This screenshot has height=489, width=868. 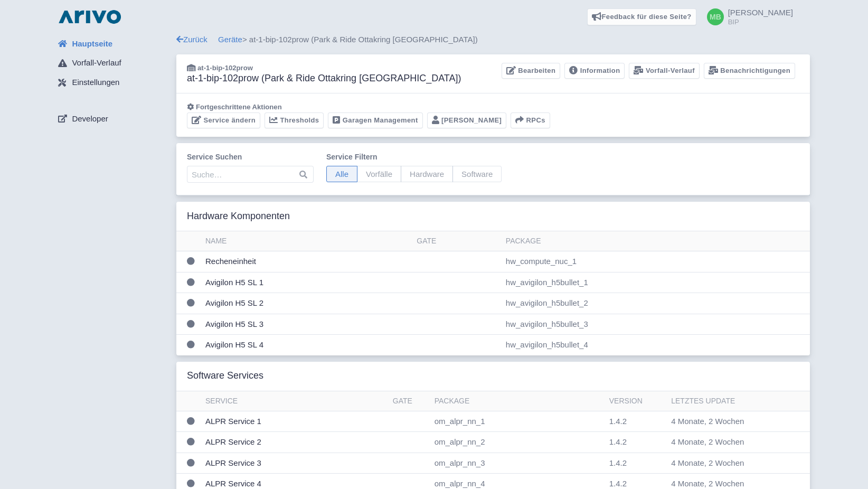 What do you see at coordinates (295, 463) in the screenshot?
I see `td: ALPR Service 3` at bounding box center [295, 463].